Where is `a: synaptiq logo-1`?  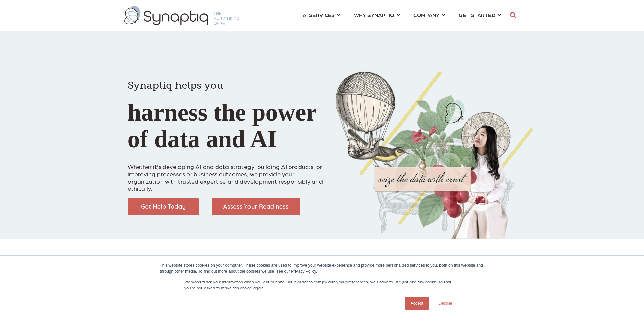
a: synaptiq logo-1 is located at coordinates (182, 16).